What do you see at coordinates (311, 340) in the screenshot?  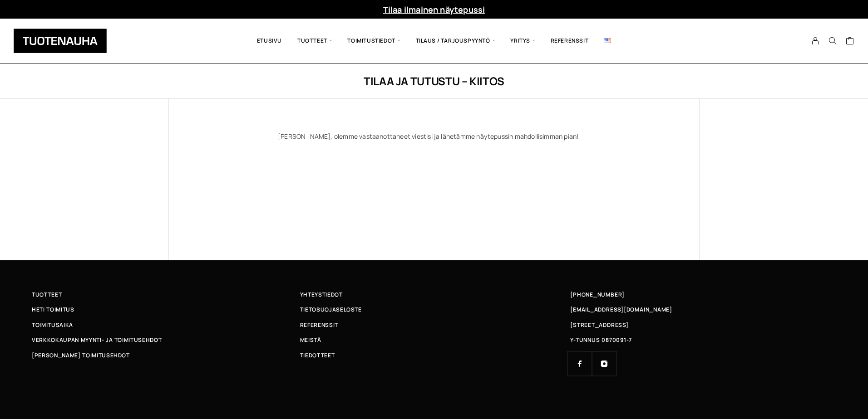 I see `span: Meistä` at bounding box center [311, 340].